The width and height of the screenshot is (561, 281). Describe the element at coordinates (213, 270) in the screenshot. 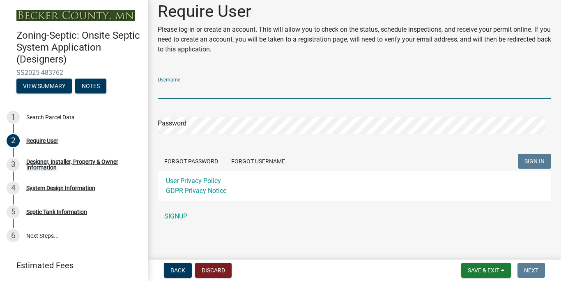

I see `button: Discard` at that location.